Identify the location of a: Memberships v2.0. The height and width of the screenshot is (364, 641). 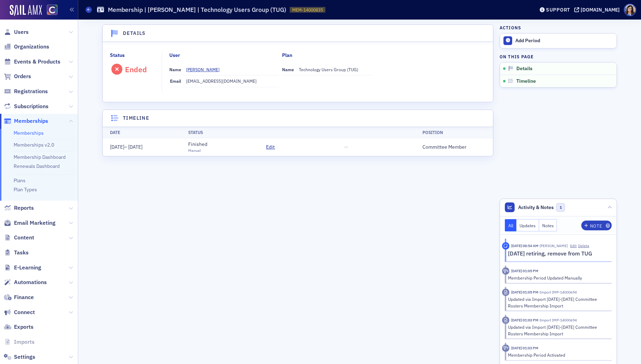
(34, 145).